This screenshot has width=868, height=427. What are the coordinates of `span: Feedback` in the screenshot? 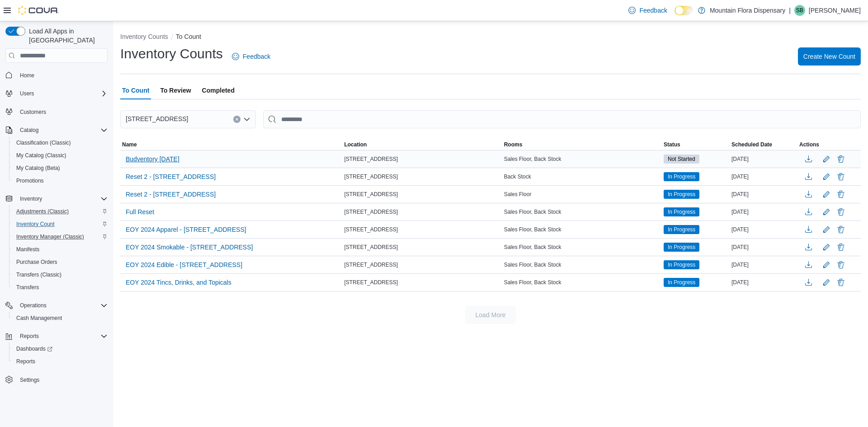 It's located at (256, 56).